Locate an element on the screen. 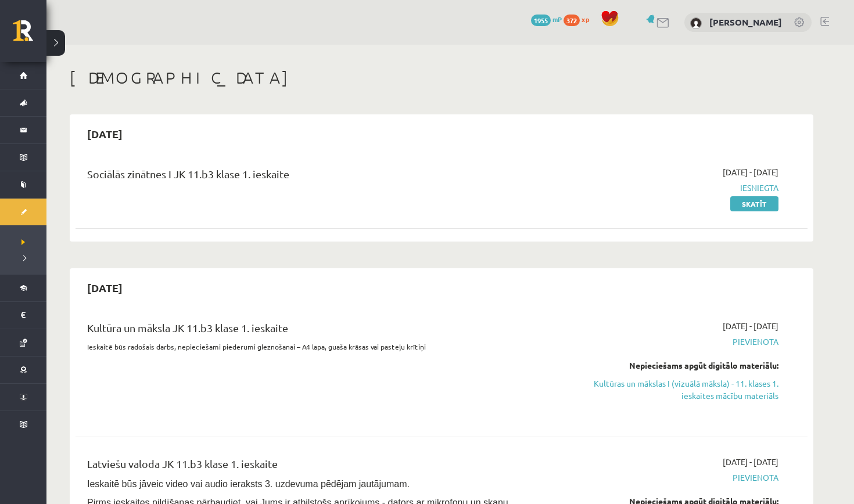 The image size is (854, 504). span: 1955 is located at coordinates (541, 20).